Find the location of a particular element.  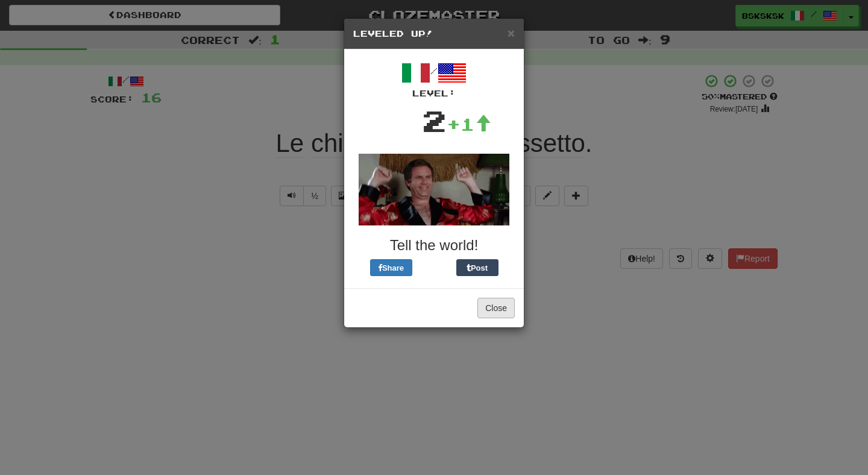

h3: Tell the world! is located at coordinates (434, 245).